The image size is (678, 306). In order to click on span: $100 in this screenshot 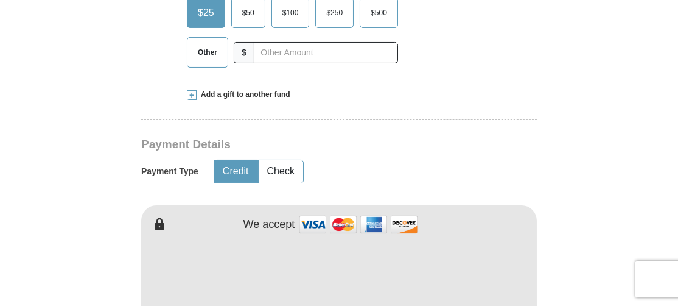, I will do `click(290, 13)`.